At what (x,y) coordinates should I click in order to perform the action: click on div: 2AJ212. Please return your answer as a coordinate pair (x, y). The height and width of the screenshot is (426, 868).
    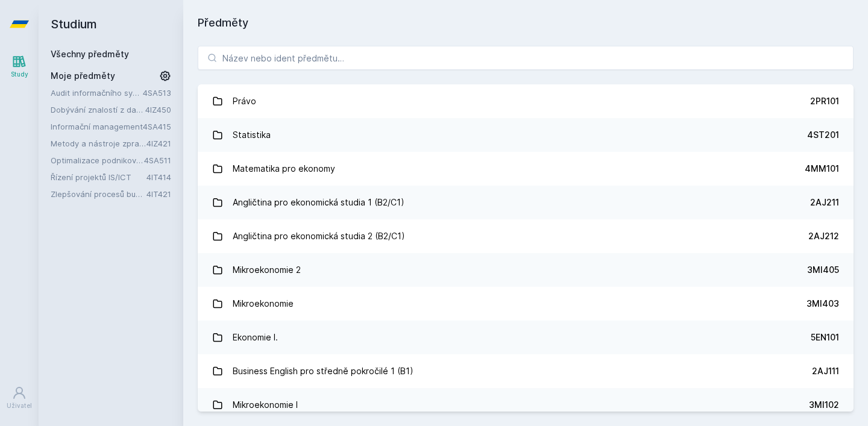
    Looking at the image, I should click on (823, 236).